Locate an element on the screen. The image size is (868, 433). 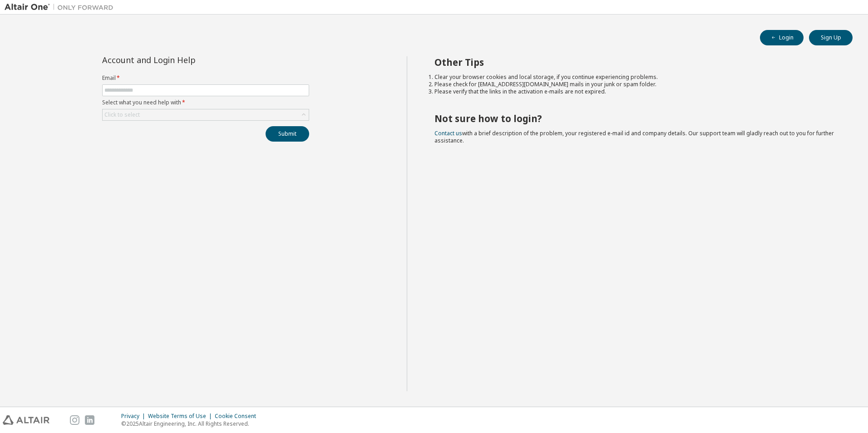
li: Clear your browser cookies and local storage, if you continue experiencing problems. is located at coordinates (636, 77).